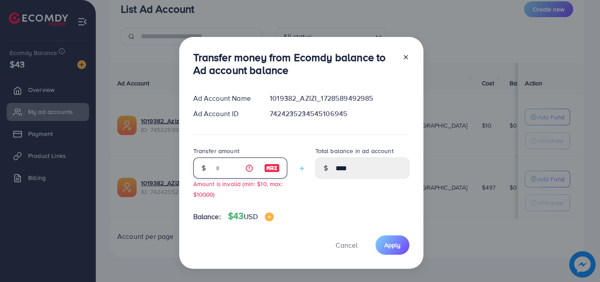  Describe the element at coordinates (339, 113) in the screenshot. I see `div: 7424235234545106945` at that location.